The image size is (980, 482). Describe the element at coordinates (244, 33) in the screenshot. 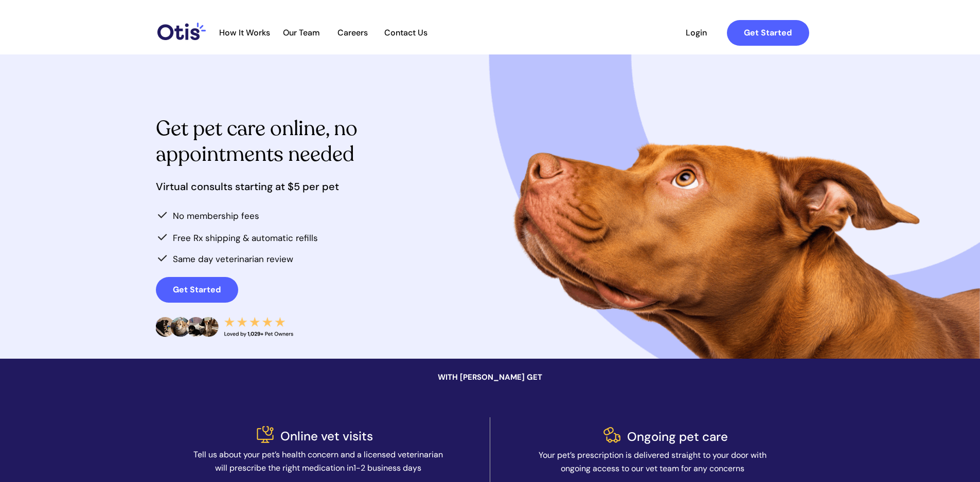

I see `a: How It Works` at that location.